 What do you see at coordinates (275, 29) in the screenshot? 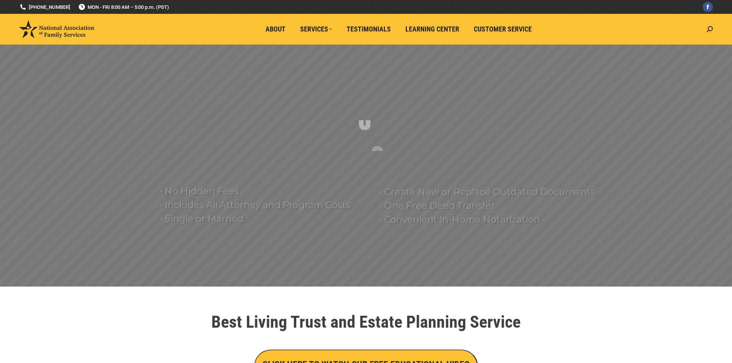
I see `a: About` at bounding box center [275, 29].